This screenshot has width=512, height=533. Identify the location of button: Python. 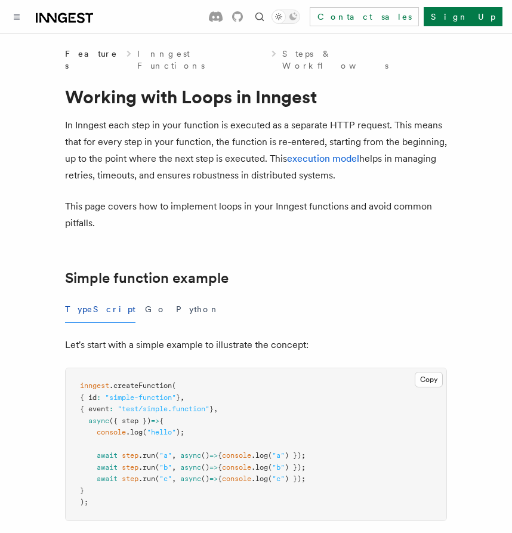
(198, 309).